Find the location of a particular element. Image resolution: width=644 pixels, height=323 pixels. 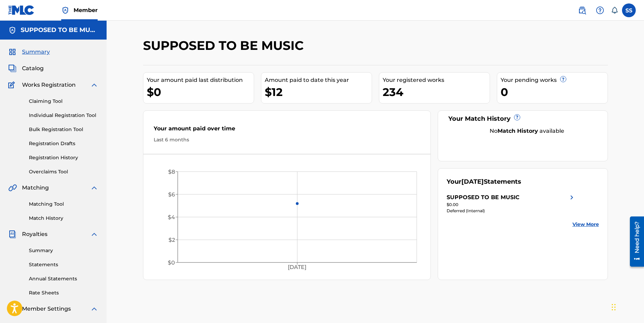

div: Help is located at coordinates (600, 10).